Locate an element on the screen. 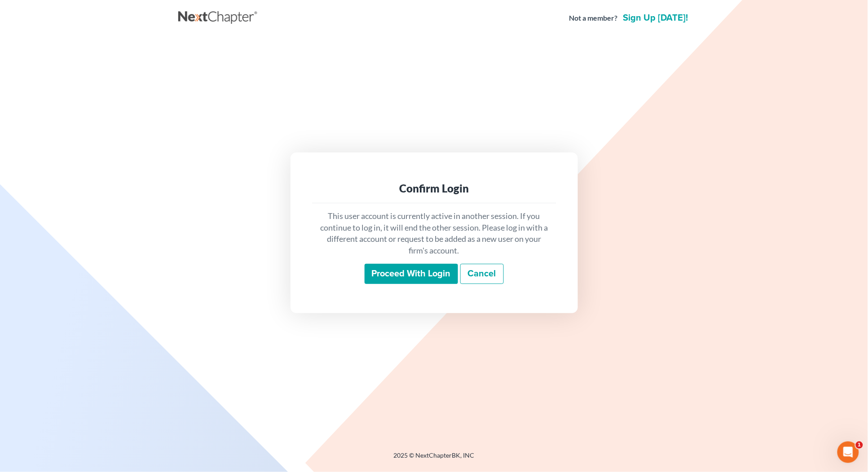 Image resolution: width=868 pixels, height=472 pixels. strong: Not a member? is located at coordinates (594, 18).